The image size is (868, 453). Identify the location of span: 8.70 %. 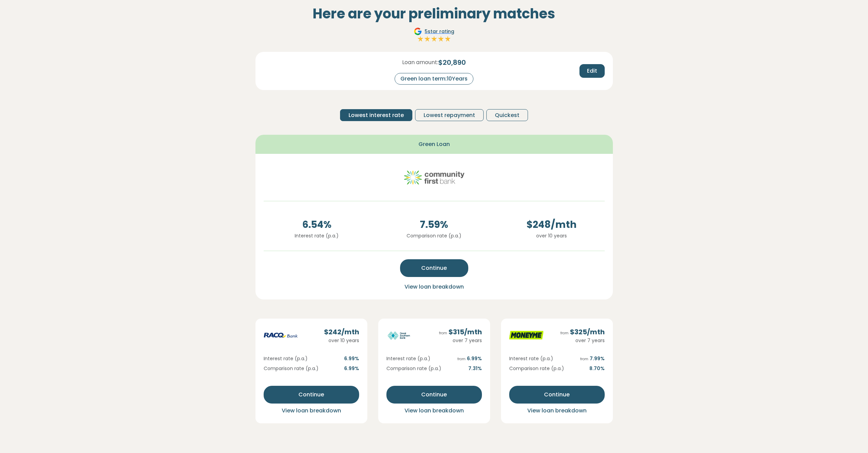
(597, 368).